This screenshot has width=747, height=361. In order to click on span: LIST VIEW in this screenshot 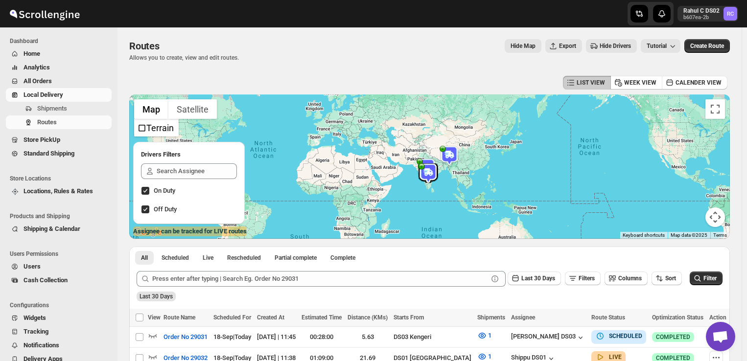, I will do `click(591, 83)`.